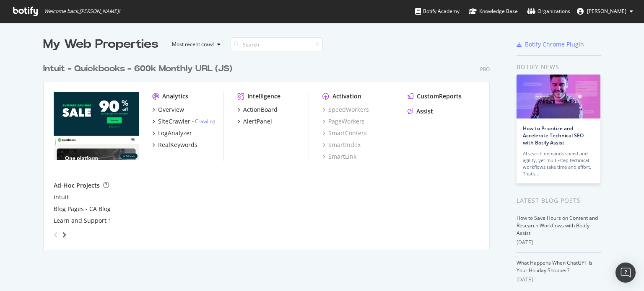 The height and width of the screenshot is (291, 644). I want to click on div: Botify Academy, so click(437, 12).